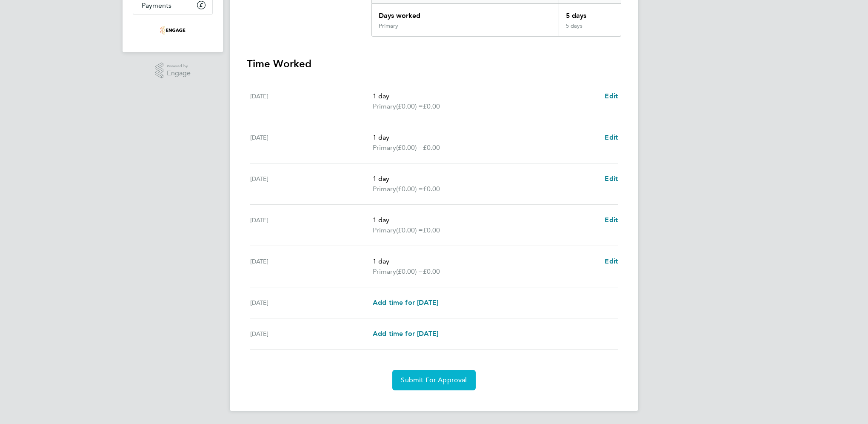 The width and height of the screenshot is (868, 424). Describe the element at coordinates (173, 30) in the screenshot. I see `a: Go to home page` at that location.